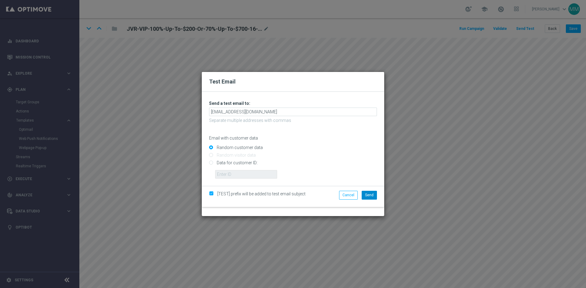 This screenshot has width=586, height=288. What do you see at coordinates (369, 195) in the screenshot?
I see `button: Send` at bounding box center [369, 195].